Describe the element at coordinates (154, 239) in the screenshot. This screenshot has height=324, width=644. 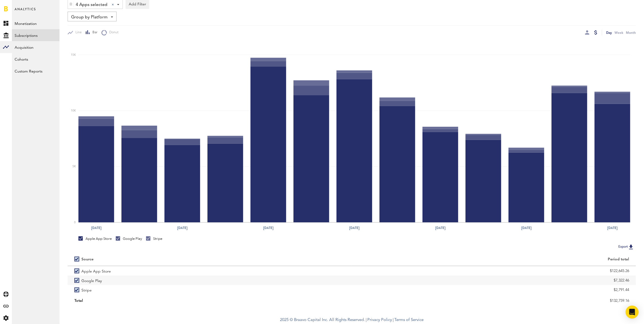
I see `div: Stripe` at that location.